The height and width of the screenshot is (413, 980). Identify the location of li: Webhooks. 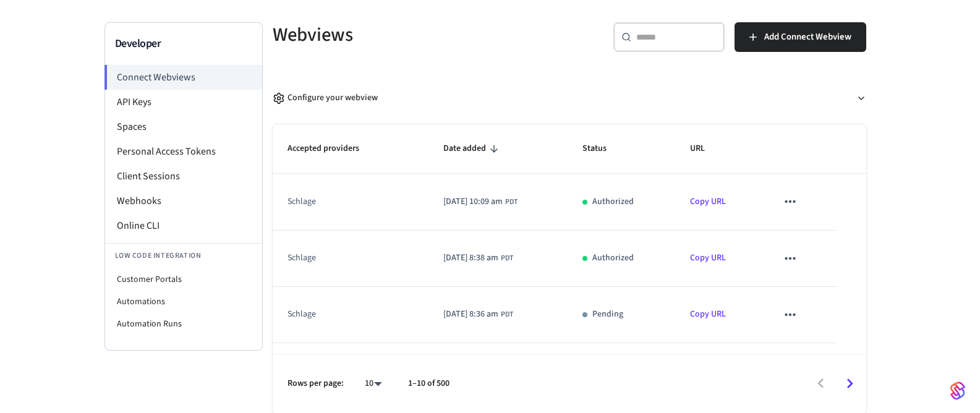
(183, 201).